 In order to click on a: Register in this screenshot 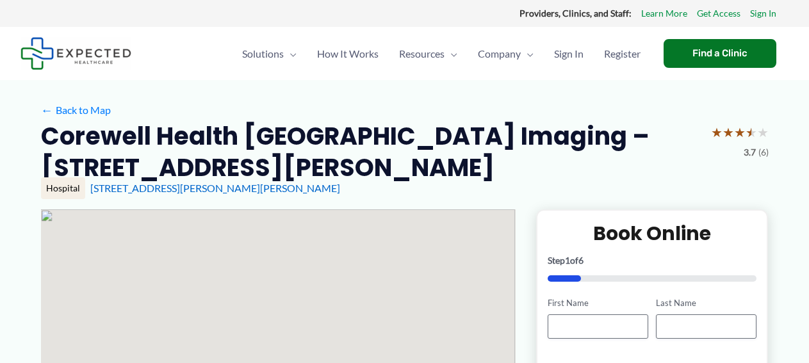, I will do `click(622, 54)`.